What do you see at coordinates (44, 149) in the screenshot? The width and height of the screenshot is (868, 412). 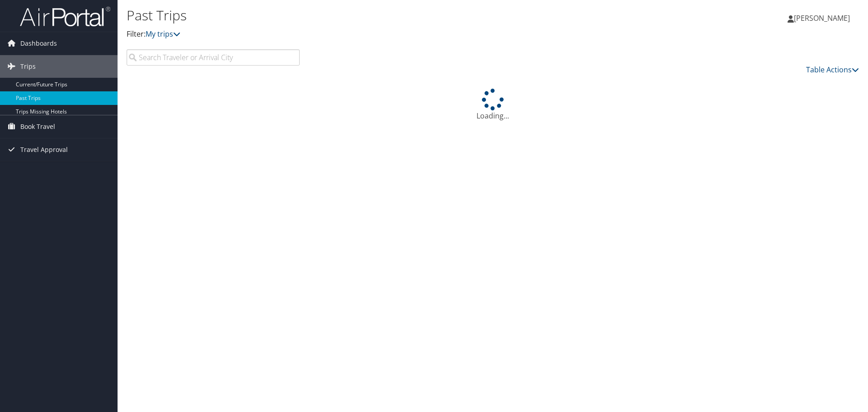 I see `span: Travel Approval` at bounding box center [44, 149].